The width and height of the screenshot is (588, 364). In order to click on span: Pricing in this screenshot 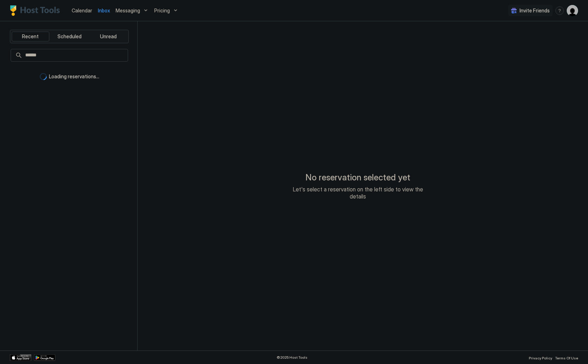, I will do `click(162, 11)`.